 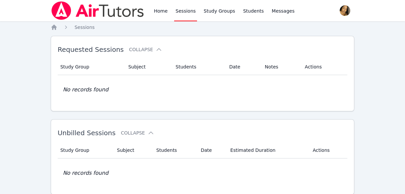 I want to click on th: Estimated Duration, so click(x=267, y=150).